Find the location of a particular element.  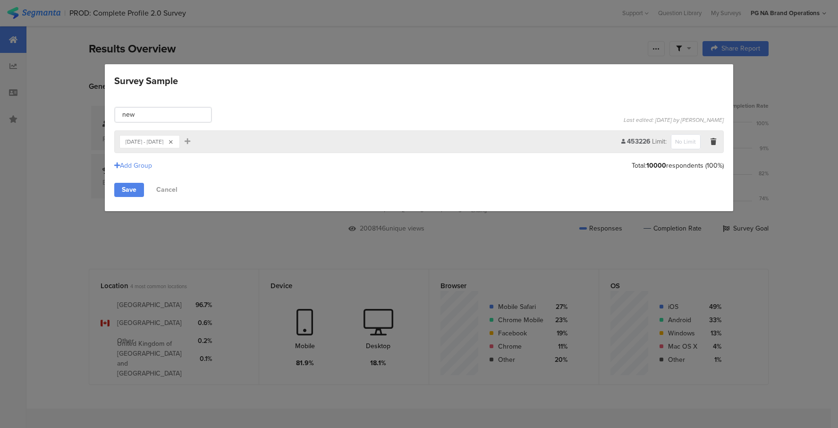

div: 453226 is located at coordinates (637, 141).